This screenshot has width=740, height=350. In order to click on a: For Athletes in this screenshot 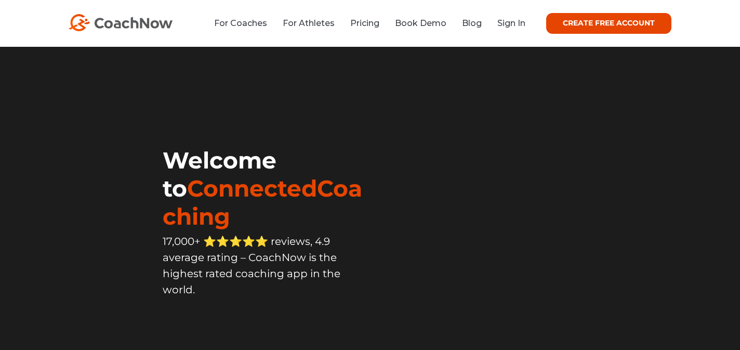, I will do `click(309, 23)`.